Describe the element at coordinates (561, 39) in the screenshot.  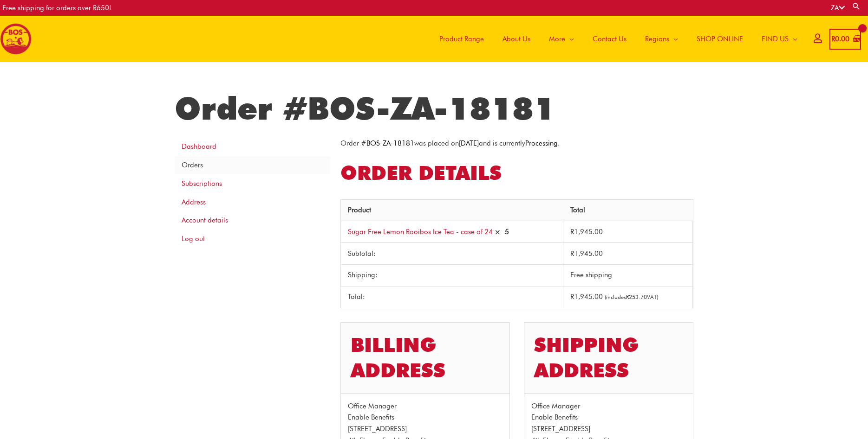
I see `a: More` at that location.